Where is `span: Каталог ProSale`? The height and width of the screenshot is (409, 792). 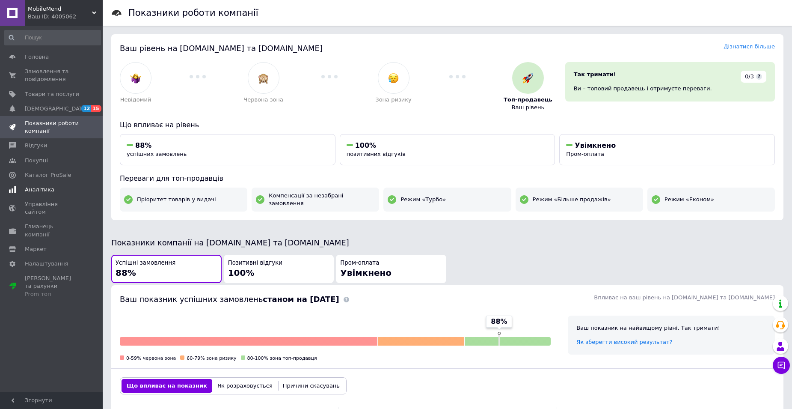 span: Каталог ProSale is located at coordinates (48, 175).